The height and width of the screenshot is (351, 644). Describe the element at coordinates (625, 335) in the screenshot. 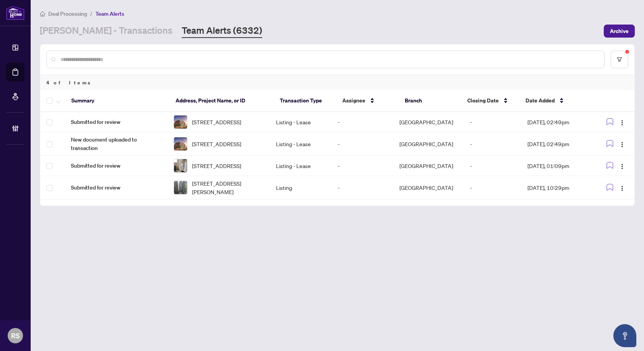

I see `button: Open asap` at that location.